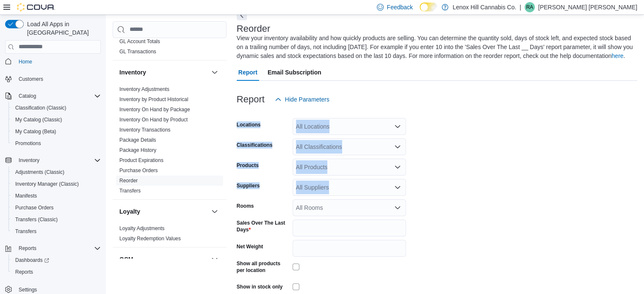  What do you see at coordinates (56, 219) in the screenshot?
I see `button: Transfers (Classic)` at bounding box center [56, 219].